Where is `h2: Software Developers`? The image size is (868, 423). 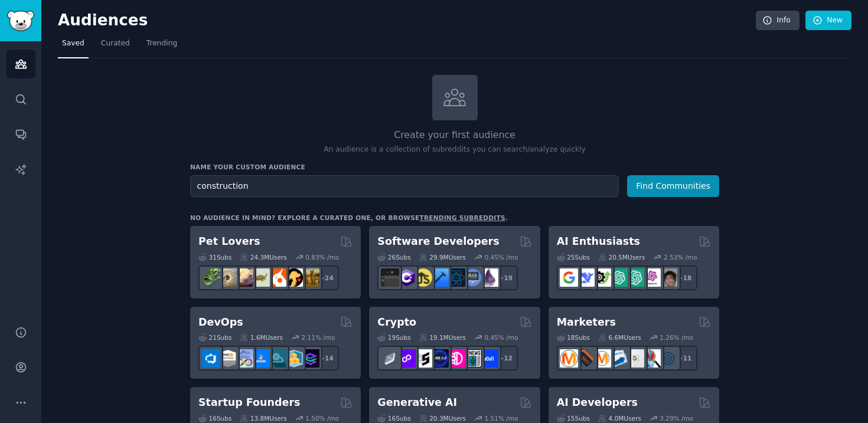
h2: Software Developers is located at coordinates (438, 242).